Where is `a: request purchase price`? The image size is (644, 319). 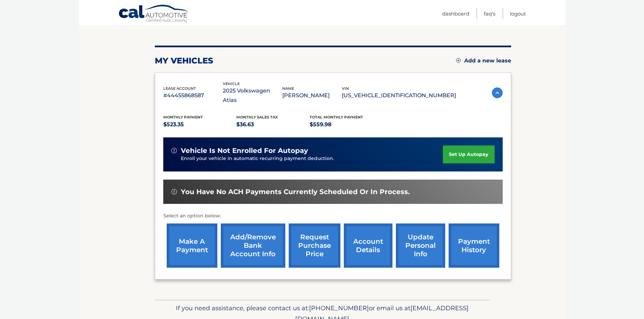
a: request purchase price is located at coordinates (315, 245).